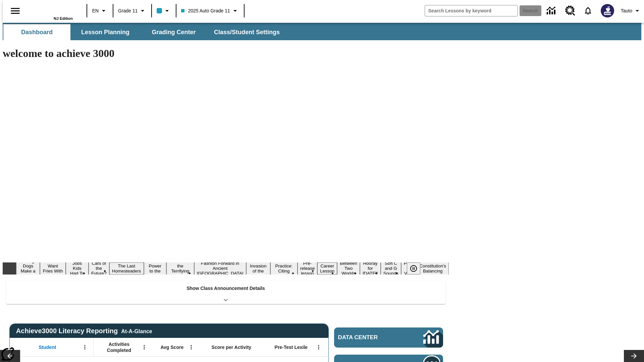 The image size is (644, 362). I want to click on div: Show Class Announcement Details, so click(226, 292).